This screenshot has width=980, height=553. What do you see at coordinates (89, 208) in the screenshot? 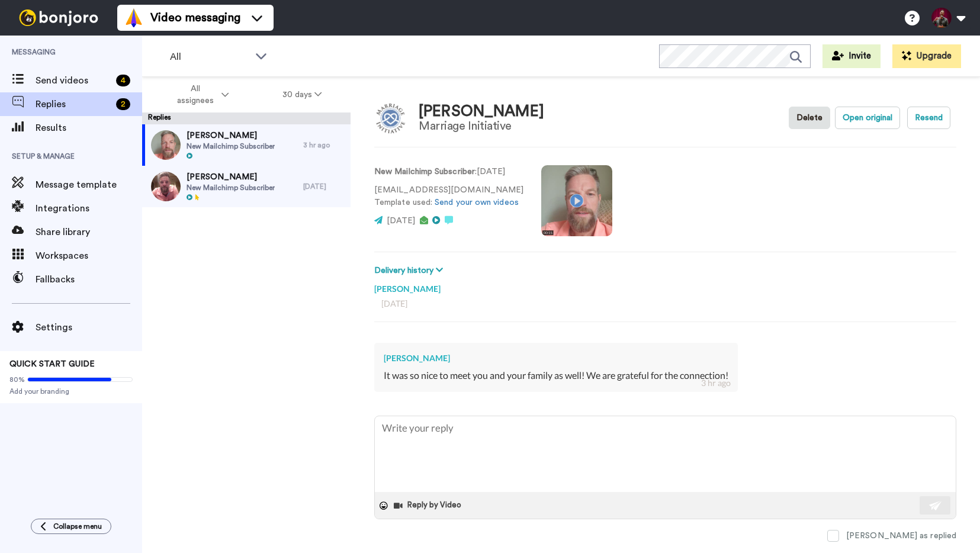
I see `span: Integrations` at bounding box center [89, 208].